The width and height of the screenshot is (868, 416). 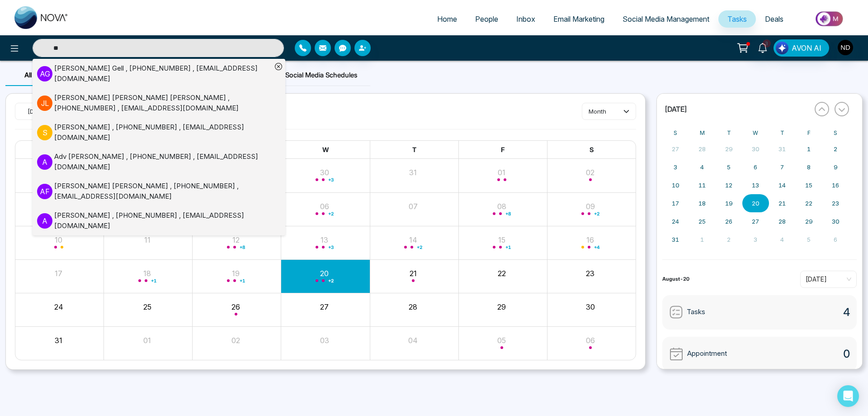 I want to click on abbr: August 21, 2025, so click(x=782, y=203).